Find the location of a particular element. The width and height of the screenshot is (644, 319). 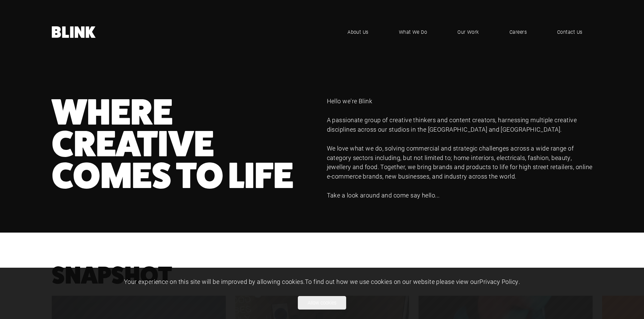

button: Allow cookies is located at coordinates (322, 303).